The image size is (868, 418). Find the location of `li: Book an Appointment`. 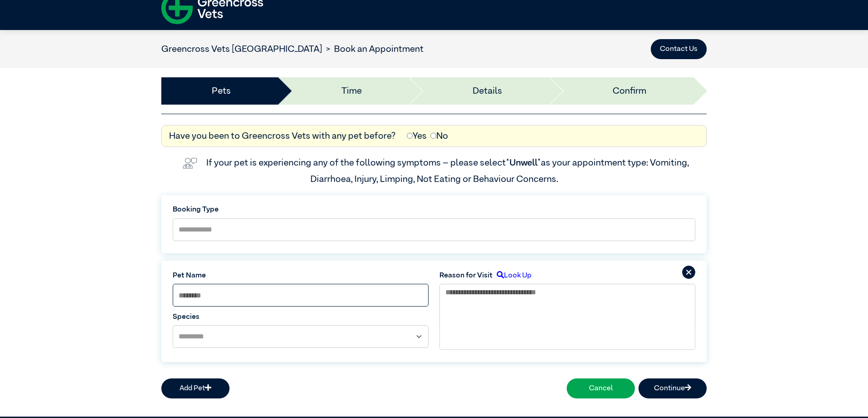

li: Book an Appointment is located at coordinates (372, 49).